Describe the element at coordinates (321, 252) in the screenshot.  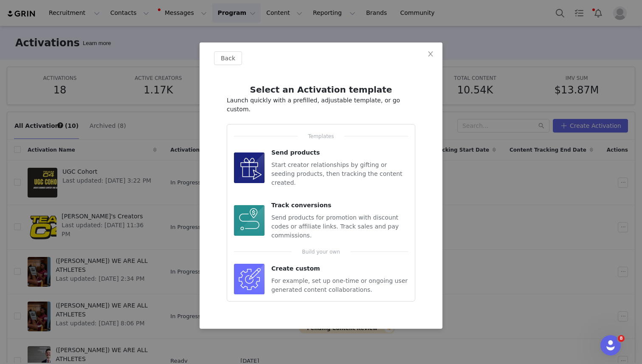
I see `span: Build your own` at that location.